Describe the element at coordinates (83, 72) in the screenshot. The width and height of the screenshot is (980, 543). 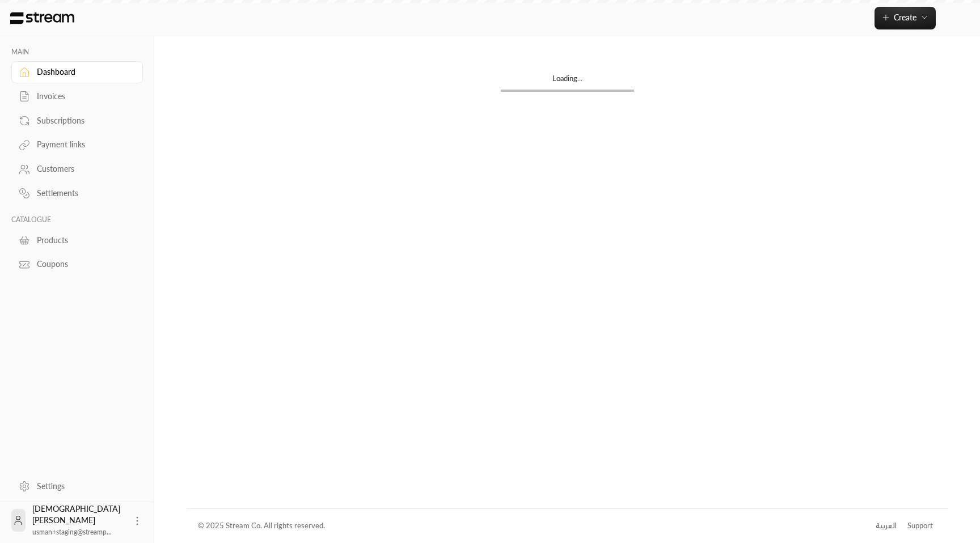
I see `div: Dashboard` at that location.